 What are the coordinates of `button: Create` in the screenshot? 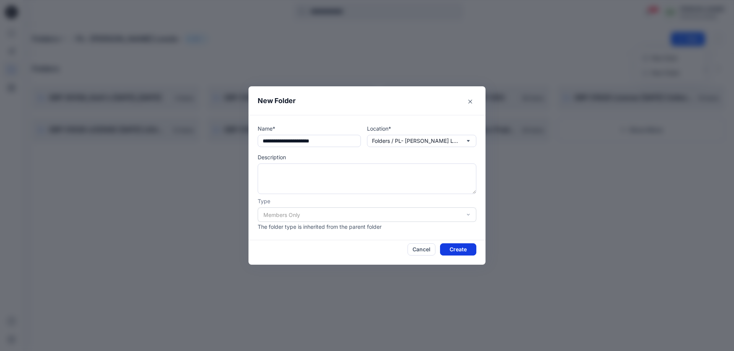 It's located at (458, 250).